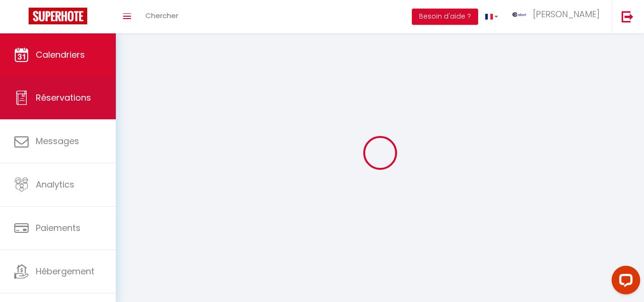 This screenshot has height=302, width=644. Describe the element at coordinates (58, 228) in the screenshot. I see `span: Paiements` at that location.